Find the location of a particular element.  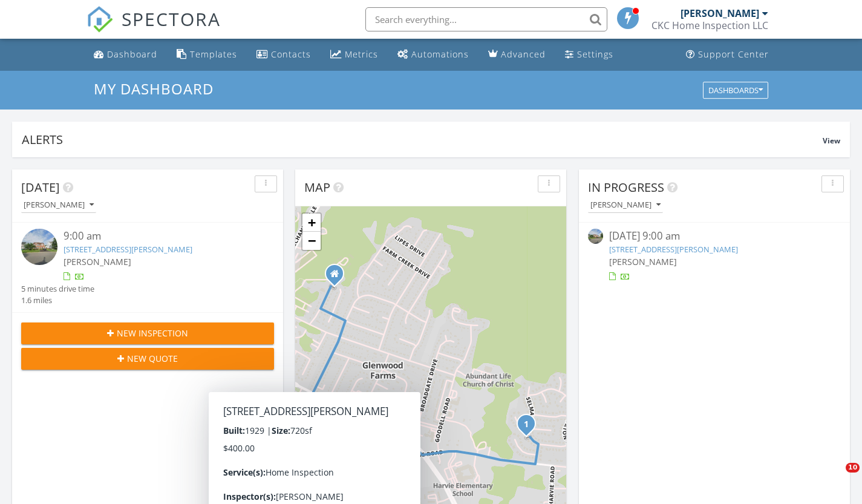

button: Dashboards is located at coordinates (736, 90).